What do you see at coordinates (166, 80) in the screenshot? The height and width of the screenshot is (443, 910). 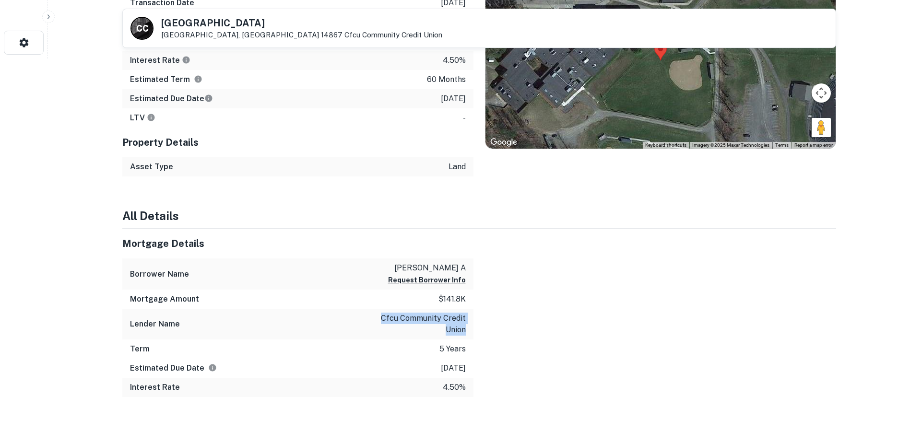 I see `h6: Estimated Term` at bounding box center [166, 80].